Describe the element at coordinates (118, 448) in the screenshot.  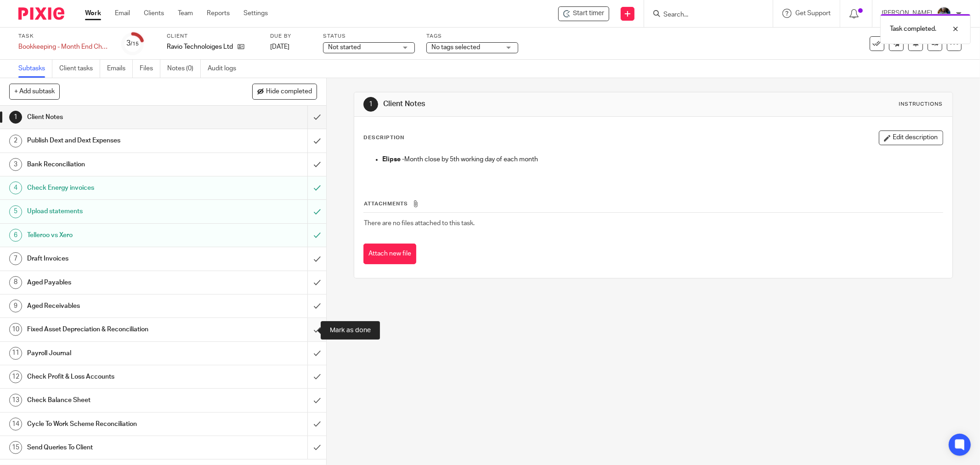
I see `h1: Send Queries To Client` at that location.